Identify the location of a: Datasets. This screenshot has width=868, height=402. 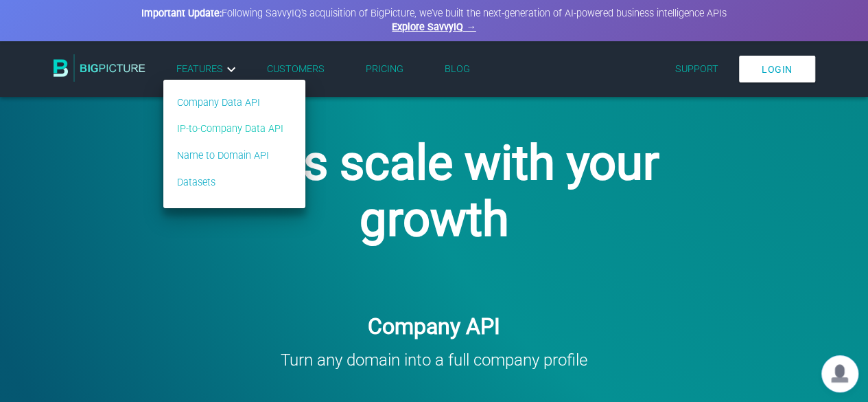
(230, 183).